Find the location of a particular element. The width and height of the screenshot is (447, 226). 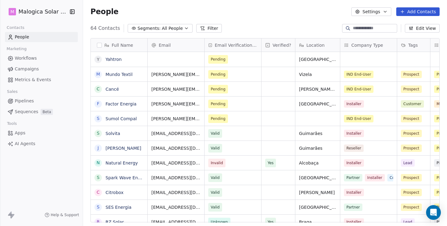

span: Help & Support is located at coordinates (65, 215).